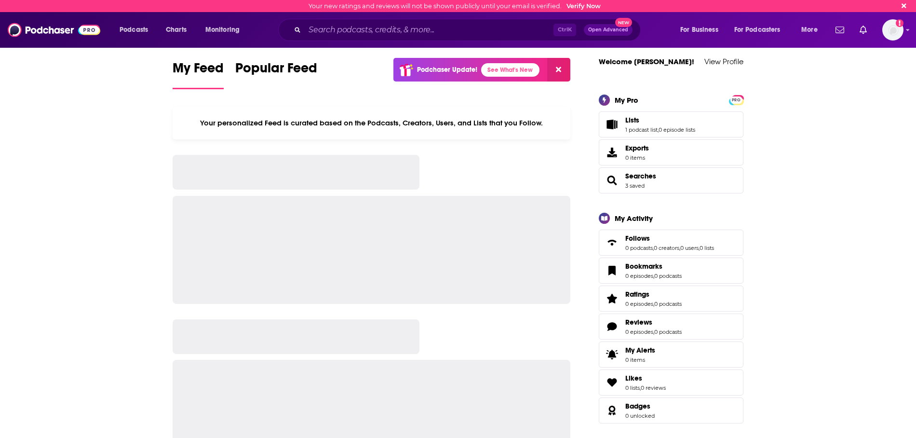 The image size is (916, 438). What do you see at coordinates (809, 30) in the screenshot?
I see `span: More` at bounding box center [809, 30].